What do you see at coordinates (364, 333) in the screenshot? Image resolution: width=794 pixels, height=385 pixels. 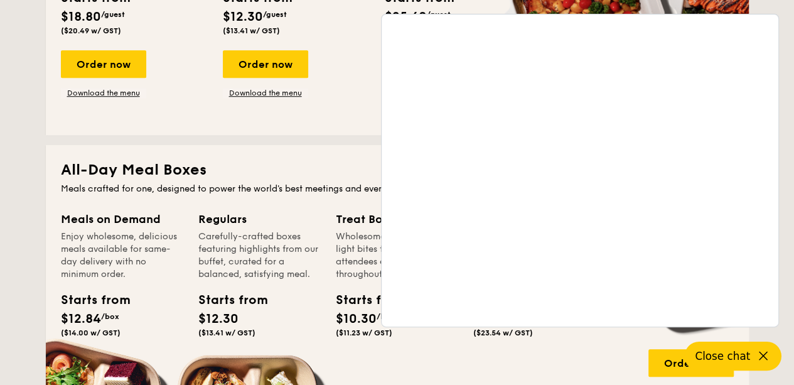 I see `span: ($11.23 w/ GST)` at bounding box center [364, 333].